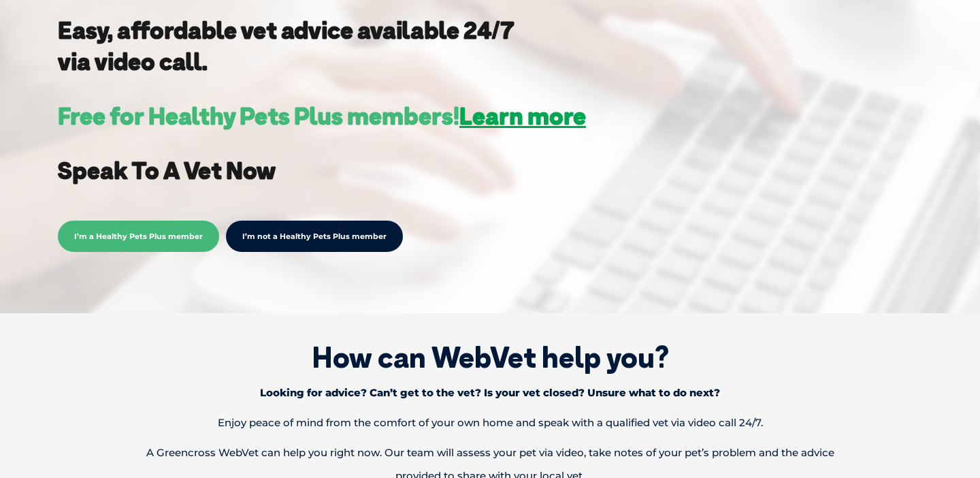 The width and height of the screenshot is (980, 478). I want to click on a: I’m a Healthy Pets Plus member, so click(138, 236).